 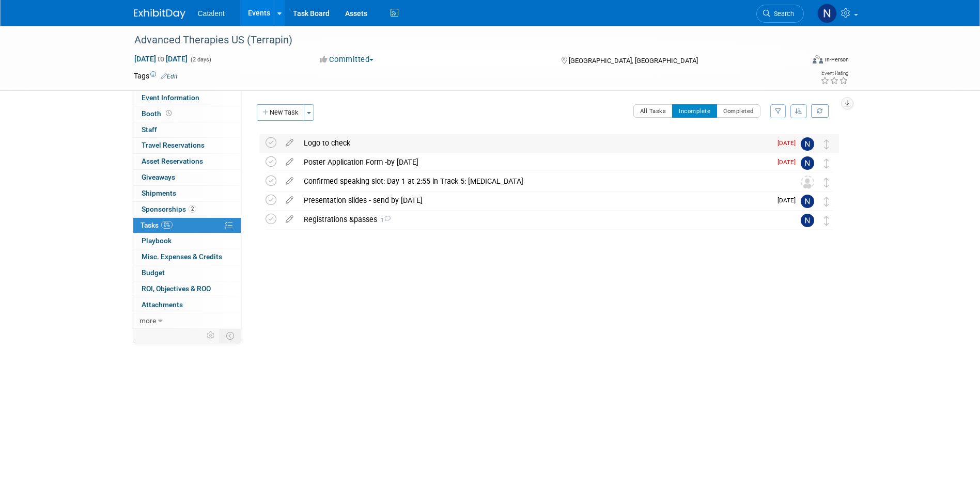 I want to click on td: Tags, so click(x=155, y=76).